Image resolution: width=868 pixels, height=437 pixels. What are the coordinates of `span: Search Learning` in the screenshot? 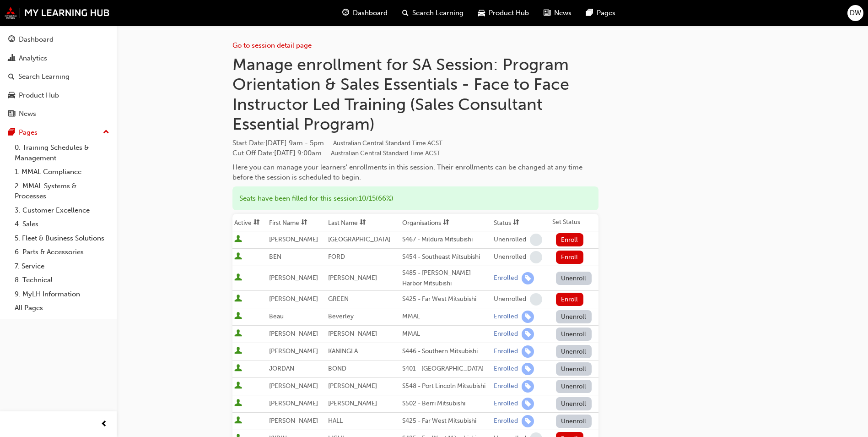 It's located at (438, 13).